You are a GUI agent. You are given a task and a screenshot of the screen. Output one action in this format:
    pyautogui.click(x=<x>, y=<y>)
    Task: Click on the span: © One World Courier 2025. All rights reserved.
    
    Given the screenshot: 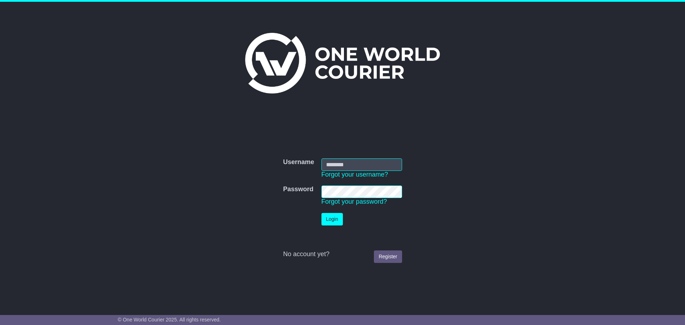 What is the action you would take?
    pyautogui.click(x=169, y=320)
    